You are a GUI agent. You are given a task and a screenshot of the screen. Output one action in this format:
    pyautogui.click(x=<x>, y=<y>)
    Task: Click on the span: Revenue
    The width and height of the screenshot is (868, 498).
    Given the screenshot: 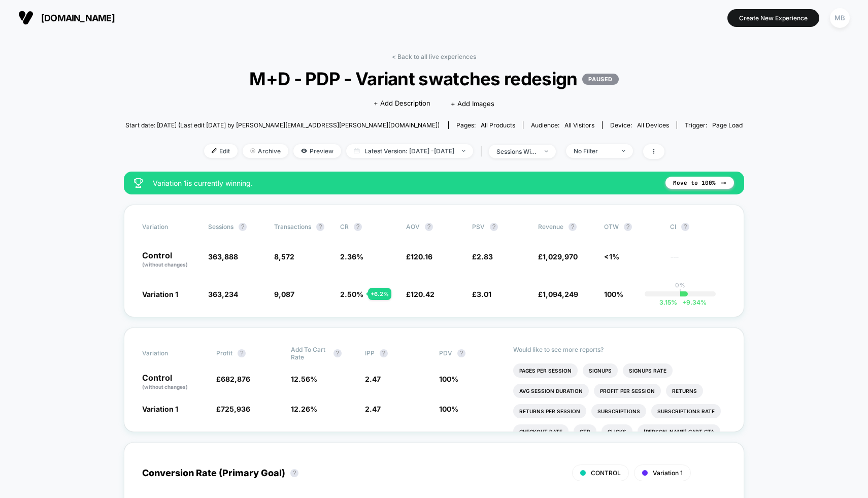 What is the action you would take?
    pyautogui.click(x=550, y=226)
    